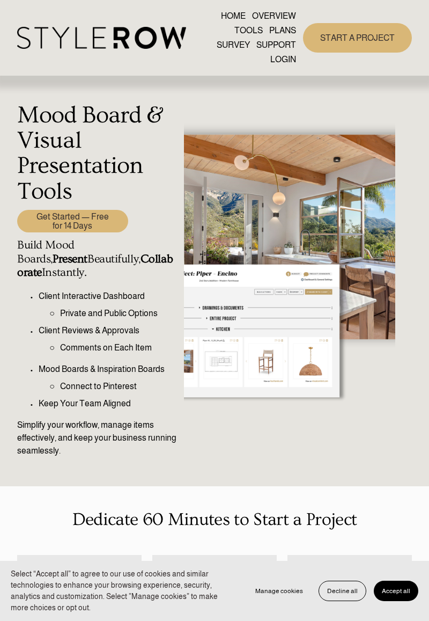 The height and width of the screenshot is (621, 429). I want to click on a: Get Started — Free for 14 Days, so click(72, 221).